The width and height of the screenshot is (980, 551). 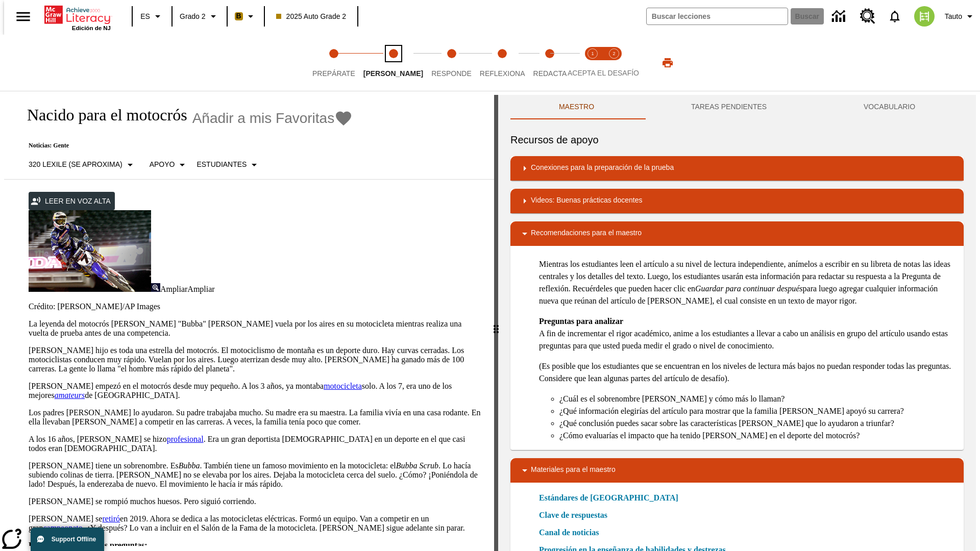 I want to click on button: Perfil/Configuración, so click(x=960, y=16).